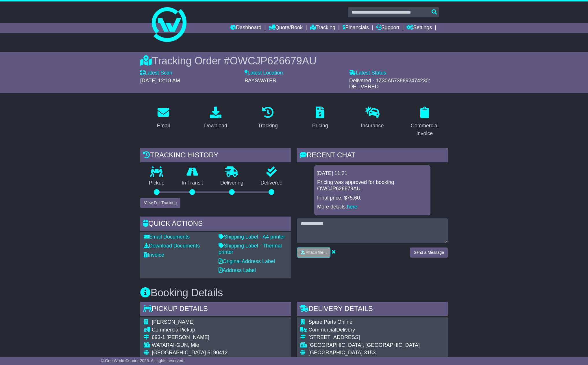 This screenshot has height=365, width=588. I want to click on a: Shipping Label - A4 printer, so click(252, 237).